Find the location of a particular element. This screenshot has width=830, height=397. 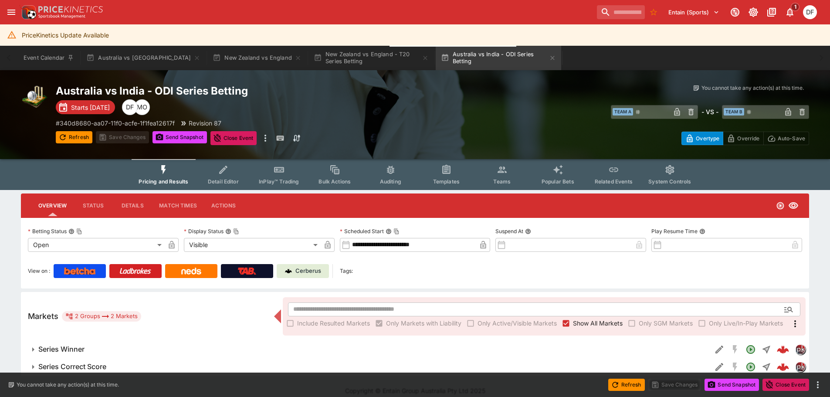

span: Templates is located at coordinates (446, 181).